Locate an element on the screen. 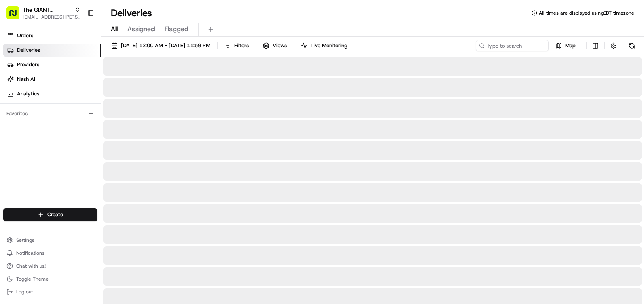  button: Refresh is located at coordinates (632, 46).